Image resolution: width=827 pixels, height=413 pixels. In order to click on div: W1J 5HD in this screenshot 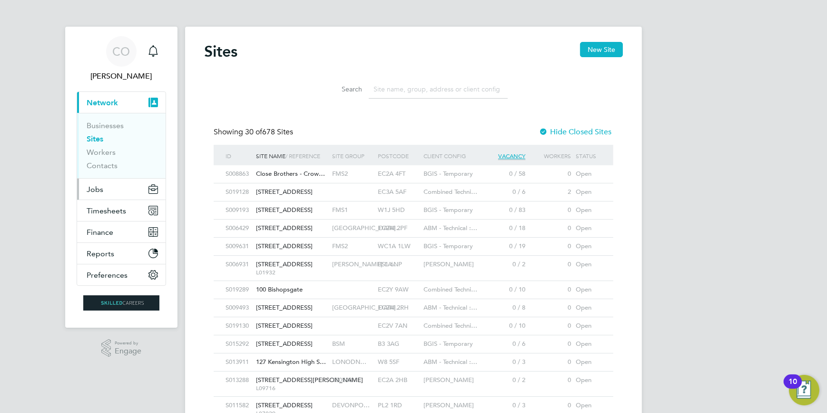, I will do `click(398, 210)`.